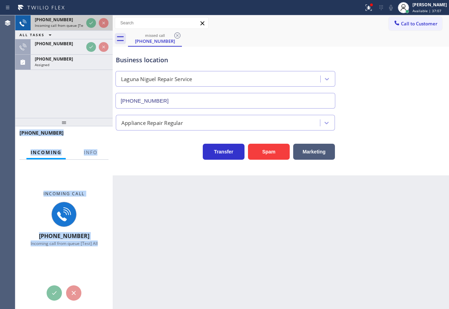 The image size is (449, 309). I want to click on span: Info, so click(90, 152).